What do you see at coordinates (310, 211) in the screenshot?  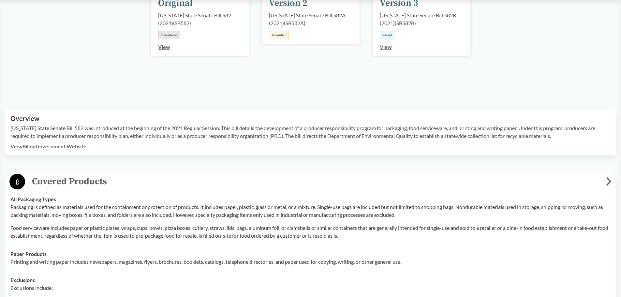 I see `p: Packaging is defined as materials used for the containment or protection of products. It includes...` at bounding box center [310, 211].